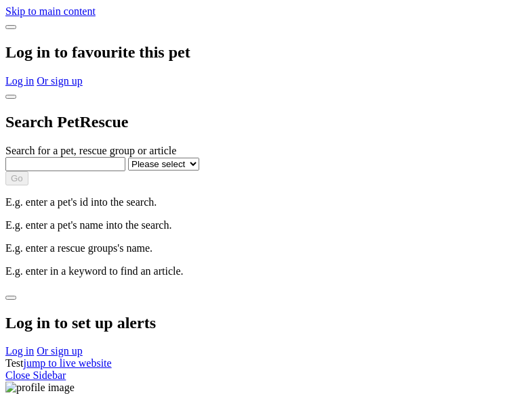  Describe the element at coordinates (17, 178) in the screenshot. I see `button: Go` at that location.